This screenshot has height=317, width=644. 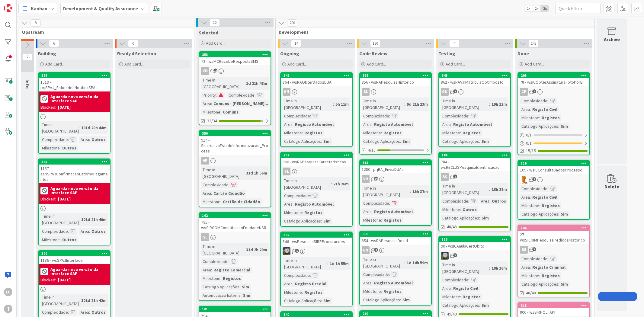 What do you see at coordinates (612, 186) in the screenshot?
I see `div: Delete` at bounding box center [612, 186].